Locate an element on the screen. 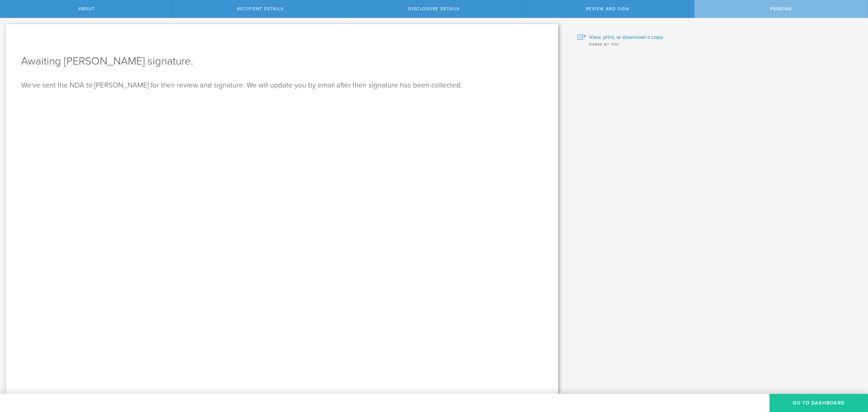 This screenshot has height=412, width=868. div: Signed by you is located at coordinates (718, 44).